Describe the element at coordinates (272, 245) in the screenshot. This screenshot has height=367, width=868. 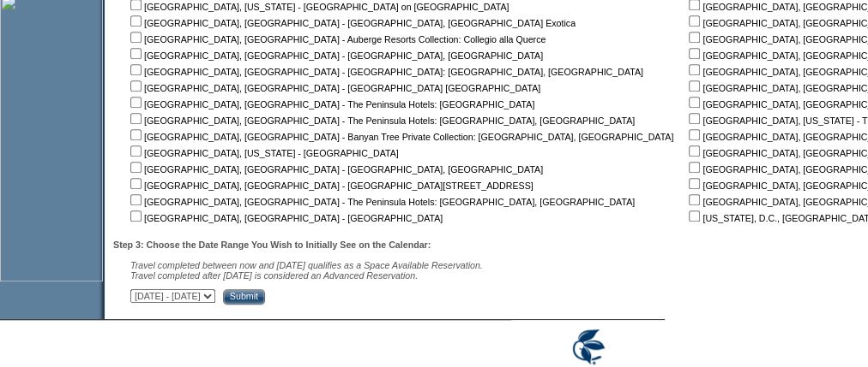
I see `b: Step 3: Choose the Date Range You Wish to Initially See on the Calendar:` at that location.